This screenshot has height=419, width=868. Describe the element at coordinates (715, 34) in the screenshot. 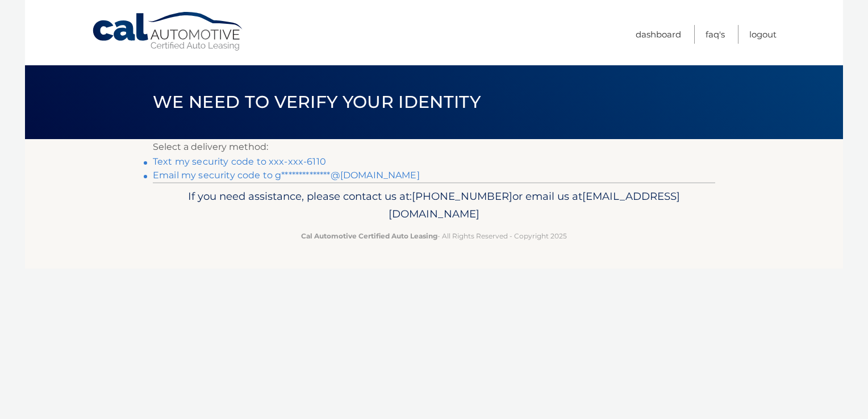

I see `a: FAQ's` at that location.